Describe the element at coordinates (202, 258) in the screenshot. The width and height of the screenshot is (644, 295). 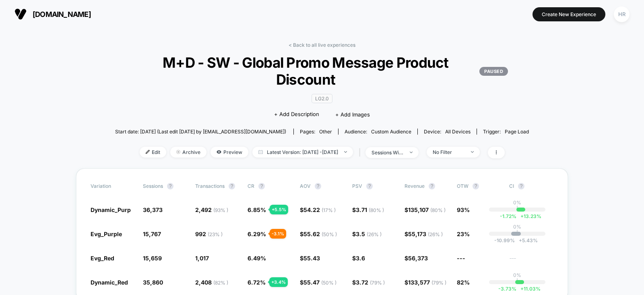
I see `span: 1,017` at that location.